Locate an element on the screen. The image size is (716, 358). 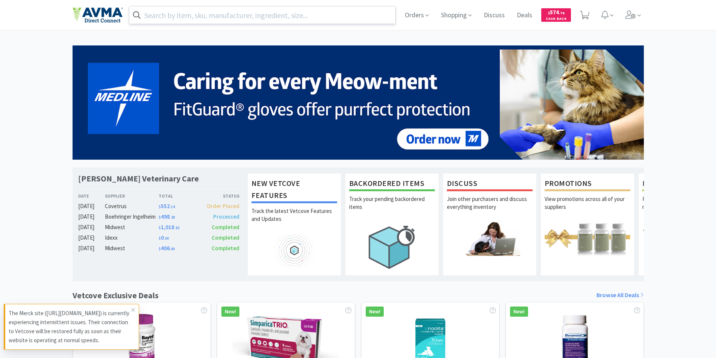
h1: Backordered Items is located at coordinates (392, 184).